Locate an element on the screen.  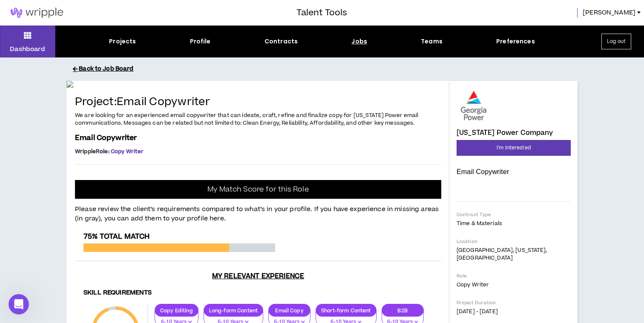
span: We are looking for an experienced email copywriter that can ideate, craft, refine and finalize co... is located at coordinates (246, 119).